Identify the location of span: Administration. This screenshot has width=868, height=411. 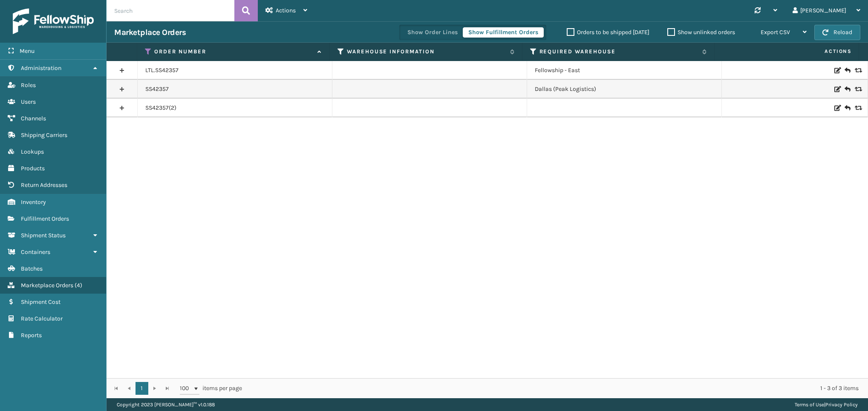
(41, 68).